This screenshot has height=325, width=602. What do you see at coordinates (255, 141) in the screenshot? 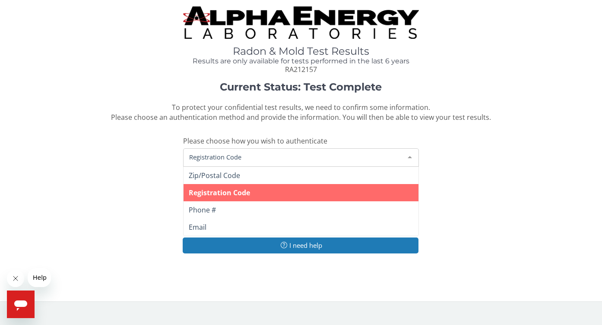
I see `span: Please choose how you wish to authenticate` at bounding box center [255, 141].